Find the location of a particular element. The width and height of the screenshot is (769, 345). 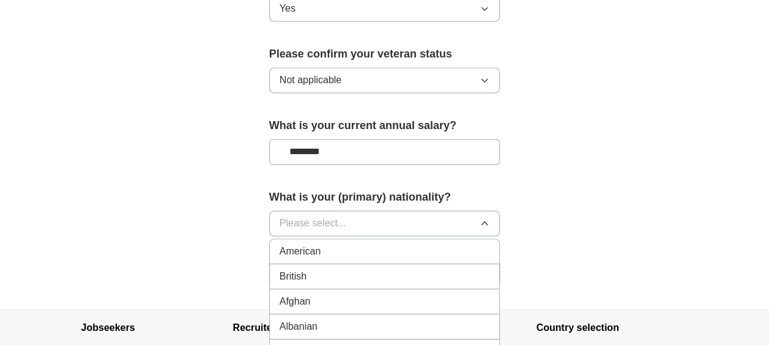

button: Not applicable is located at coordinates (385, 80).